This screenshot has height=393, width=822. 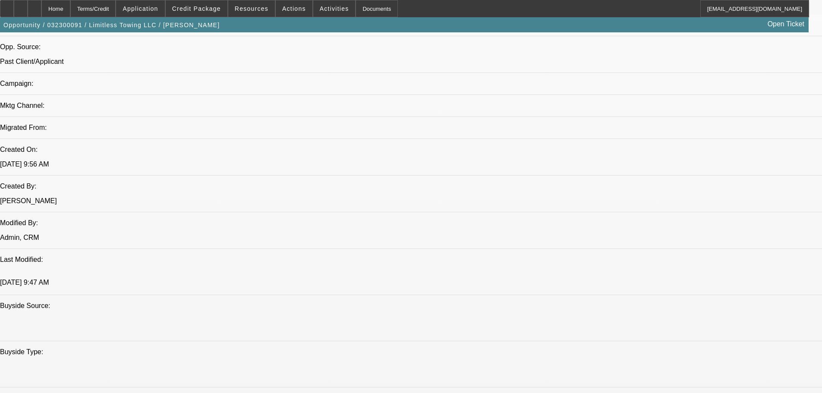 What do you see at coordinates (196, 9) in the screenshot?
I see `button: Credit Package` at bounding box center [196, 9].